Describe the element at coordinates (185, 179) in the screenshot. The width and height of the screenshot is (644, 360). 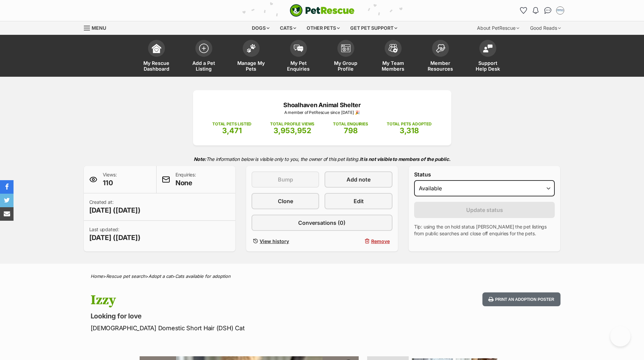
I see `p: Enquiries:` at that location.